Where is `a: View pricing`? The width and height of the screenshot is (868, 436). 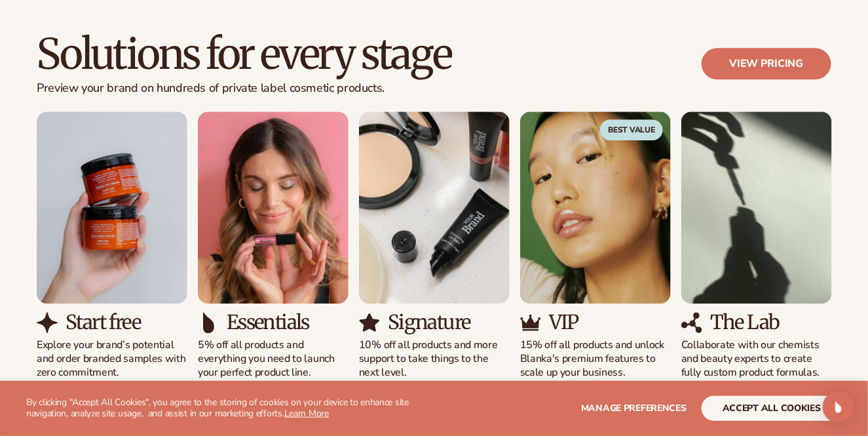 a: View pricing is located at coordinates (766, 64).